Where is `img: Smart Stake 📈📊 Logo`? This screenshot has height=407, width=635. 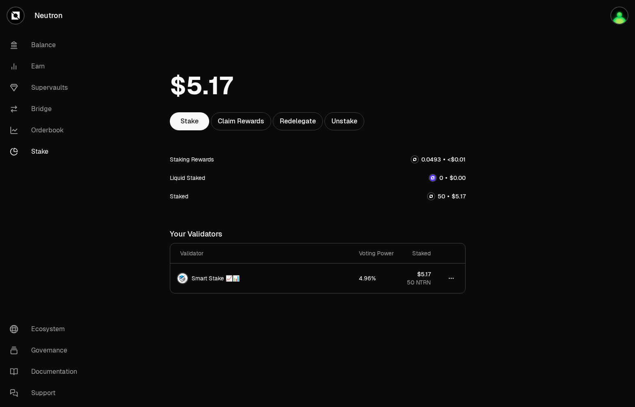
img: Smart Stake 📈📊 Logo is located at coordinates (182, 278).